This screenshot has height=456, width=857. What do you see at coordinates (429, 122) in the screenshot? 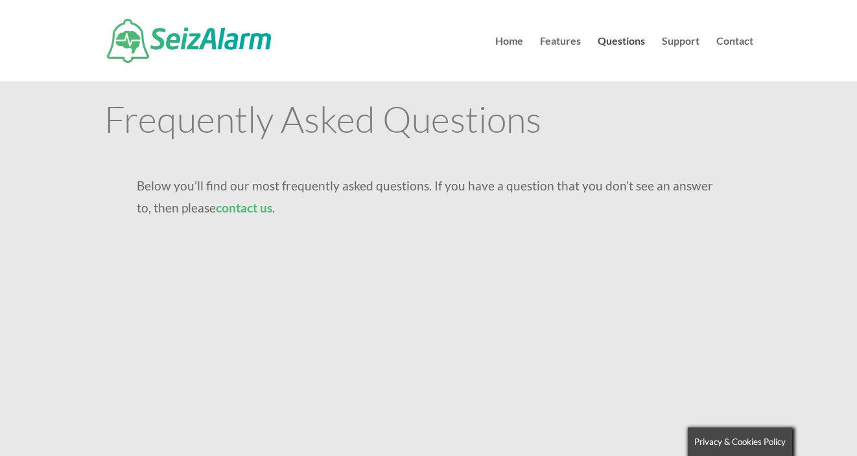
I see `h1: Frequently Asked Questions` at bounding box center [429, 122].